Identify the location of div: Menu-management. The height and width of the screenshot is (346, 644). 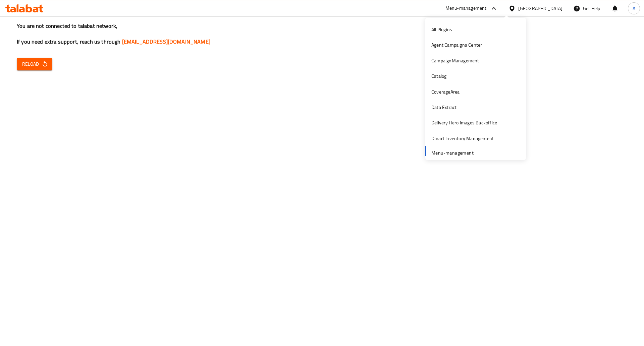
(466, 8).